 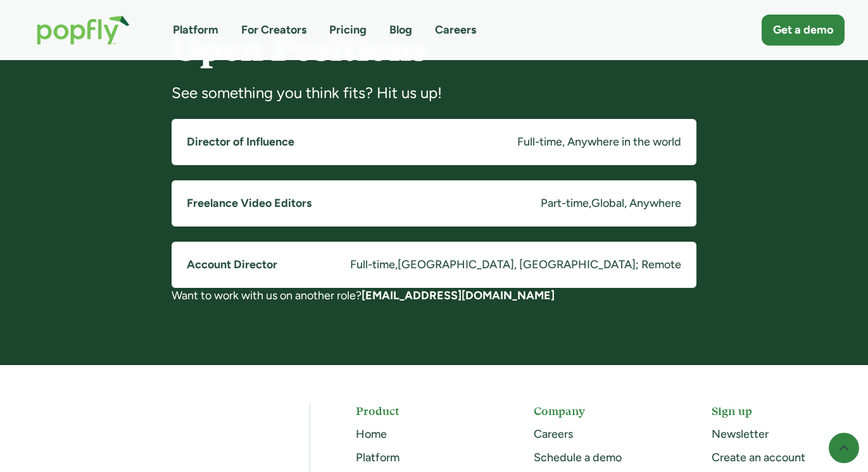 I want to click on h5: Freelance Video Editors, so click(x=249, y=203).